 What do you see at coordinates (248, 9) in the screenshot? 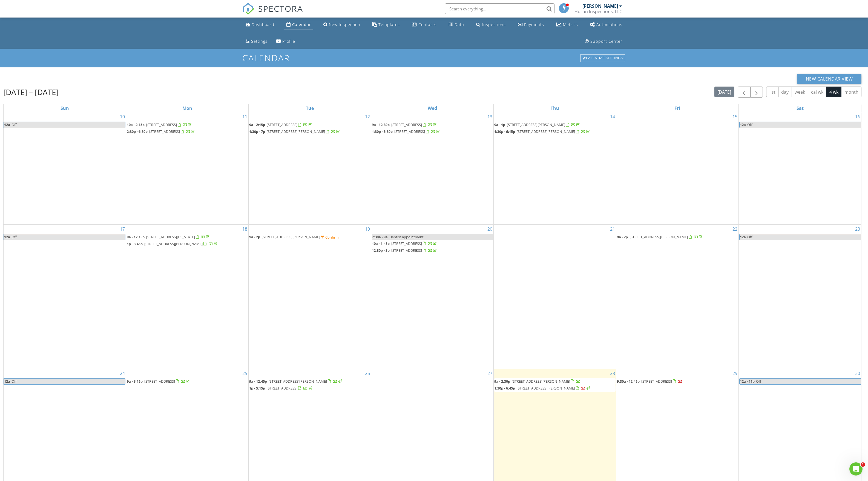
I see `img: The Best Home Inspection Software - Spectora` at bounding box center [248, 9].